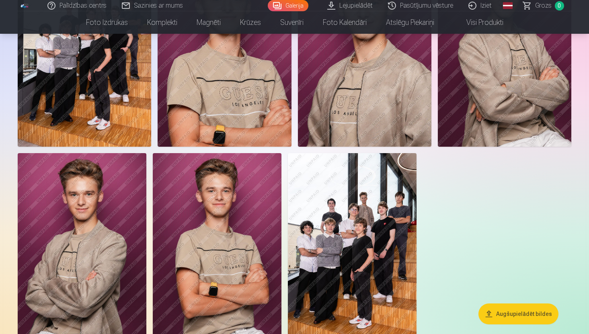 The width and height of the screenshot is (589, 334). Describe the element at coordinates (25, 6) in the screenshot. I see `img: /fa1` at that location.